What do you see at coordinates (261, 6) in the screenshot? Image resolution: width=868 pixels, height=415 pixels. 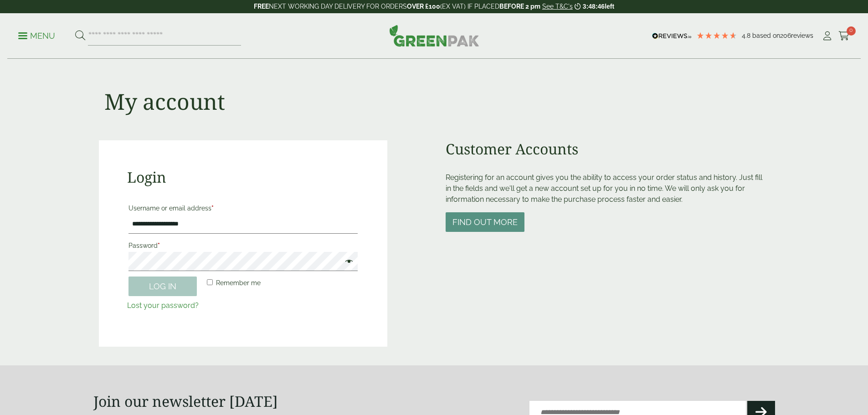 I see `strong: FREE` at bounding box center [261, 6].